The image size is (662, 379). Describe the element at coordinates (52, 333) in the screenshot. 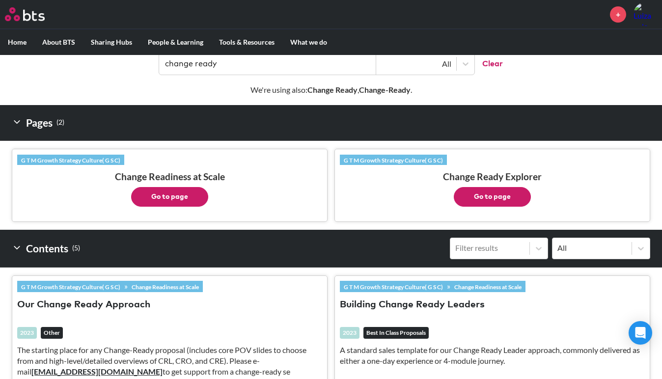

I see `em: Other` at that location.